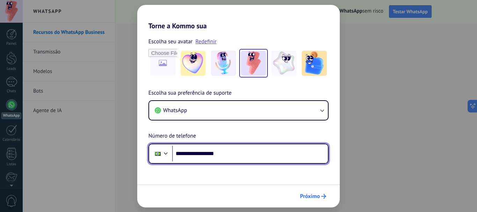 The image size is (477, 212). Describe the element at coordinates (170, 42) in the screenshot. I see `span: Escolha seu avatar` at that location.